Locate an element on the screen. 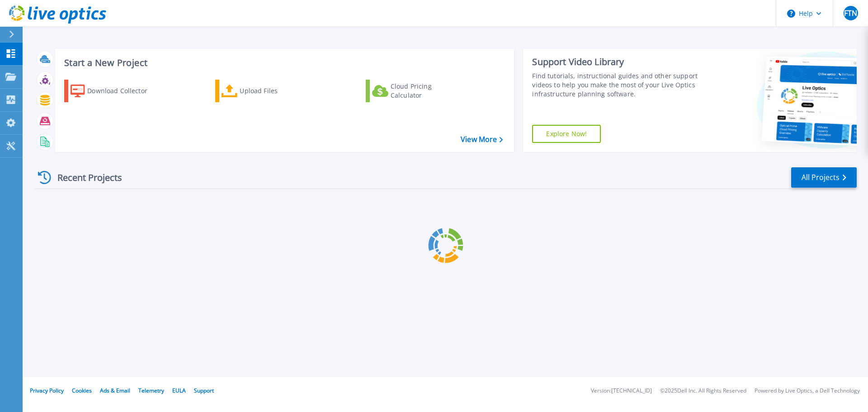 The height and width of the screenshot is (412, 868). div: Support Video Library is located at coordinates (617, 62).